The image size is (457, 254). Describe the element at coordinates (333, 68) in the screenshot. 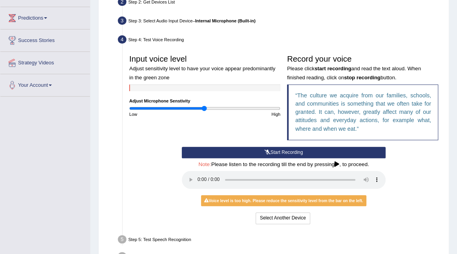

I see `b: start recording` at that location.